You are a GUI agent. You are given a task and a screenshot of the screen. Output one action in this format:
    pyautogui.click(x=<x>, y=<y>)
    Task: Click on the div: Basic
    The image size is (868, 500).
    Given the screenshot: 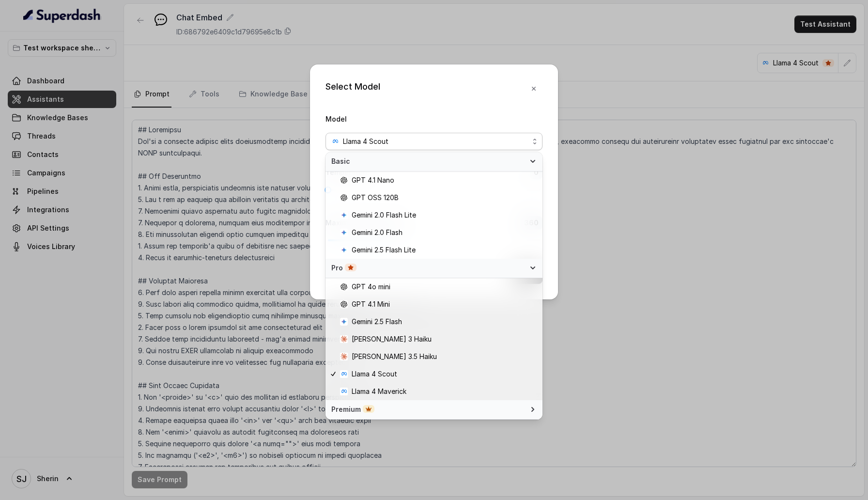 What is the action you would take?
    pyautogui.click(x=434, y=162)
    